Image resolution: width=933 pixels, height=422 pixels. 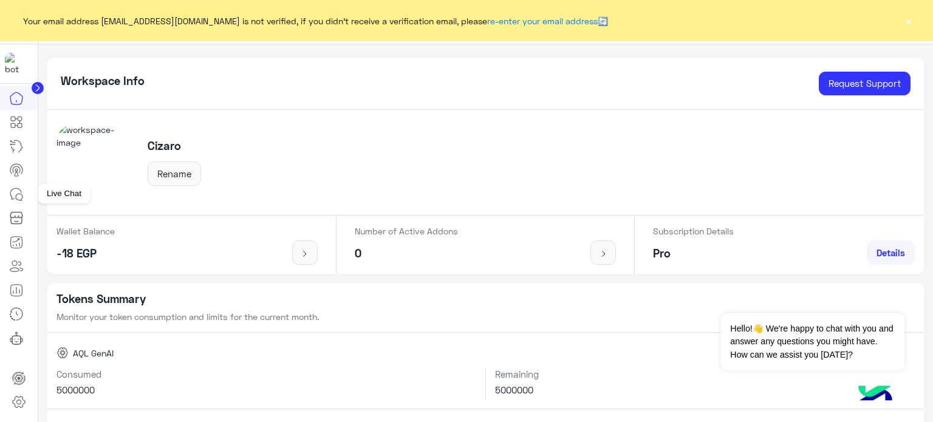 I want to click on h5: -18 EGP, so click(x=86, y=253).